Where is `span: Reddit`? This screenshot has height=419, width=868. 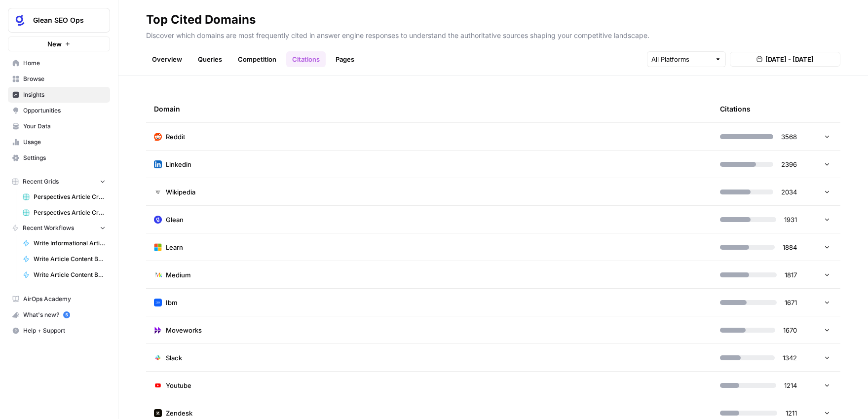
span: Reddit is located at coordinates (175, 137).